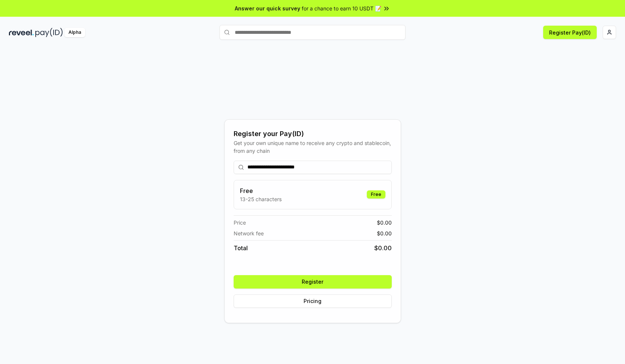  I want to click on button: Register, so click(312, 282).